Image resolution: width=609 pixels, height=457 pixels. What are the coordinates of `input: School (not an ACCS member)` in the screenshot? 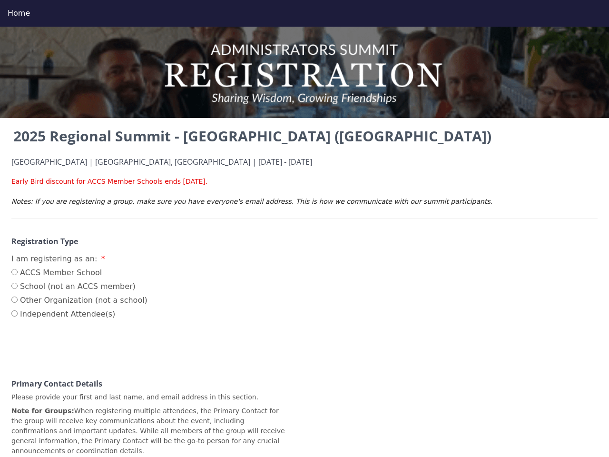 It's located at (14, 286).